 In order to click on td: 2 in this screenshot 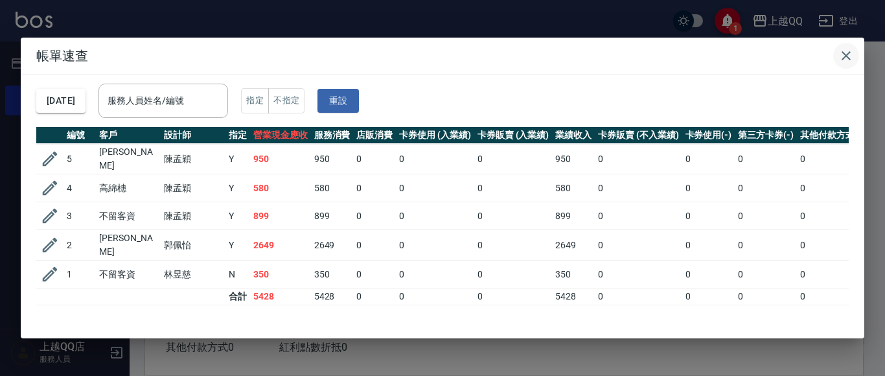, I will do `click(80, 245)`.